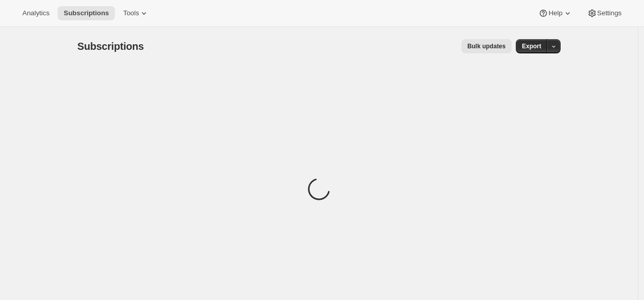 Image resolution: width=644 pixels, height=300 pixels. Describe the element at coordinates (486, 46) in the screenshot. I see `button: Bulk updates` at that location.